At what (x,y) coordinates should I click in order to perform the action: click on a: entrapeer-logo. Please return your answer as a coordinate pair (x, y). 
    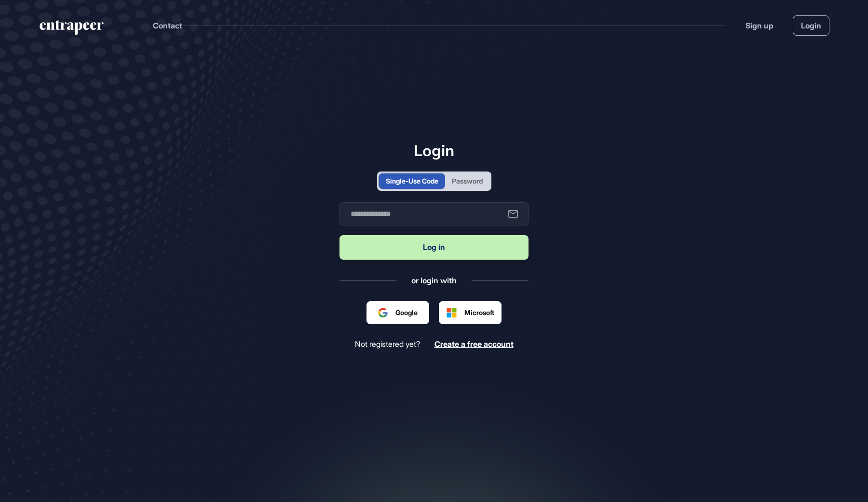
    Looking at the image, I should click on (71, 29).